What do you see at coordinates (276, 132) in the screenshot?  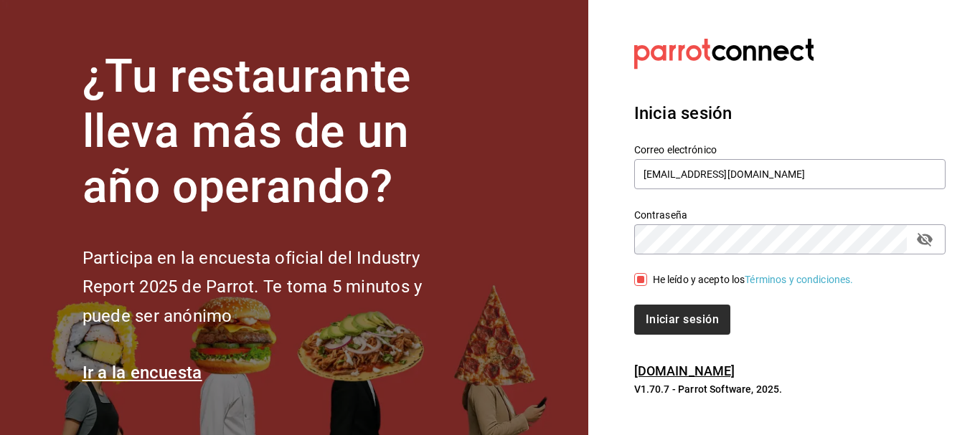 I see `h1: ¿Tu restaurante lleva más de un año operando?` at bounding box center [276, 132].